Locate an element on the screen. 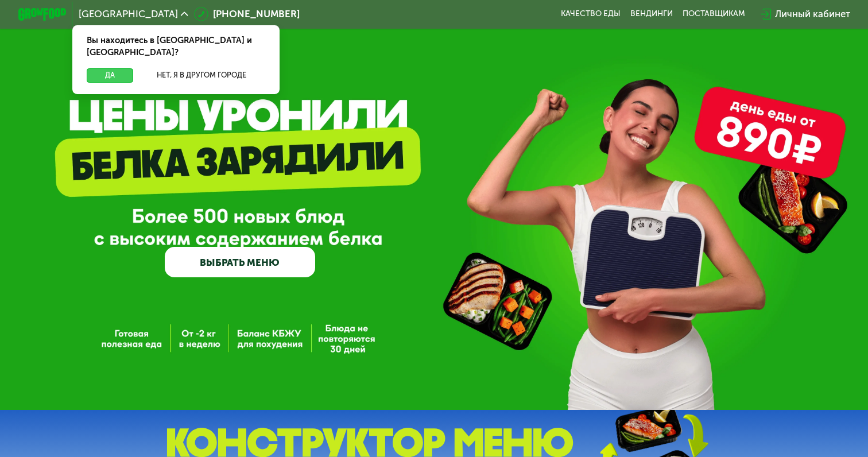 This screenshot has height=457, width=868. button: Нет, я в другом городе is located at coordinates (201, 75).